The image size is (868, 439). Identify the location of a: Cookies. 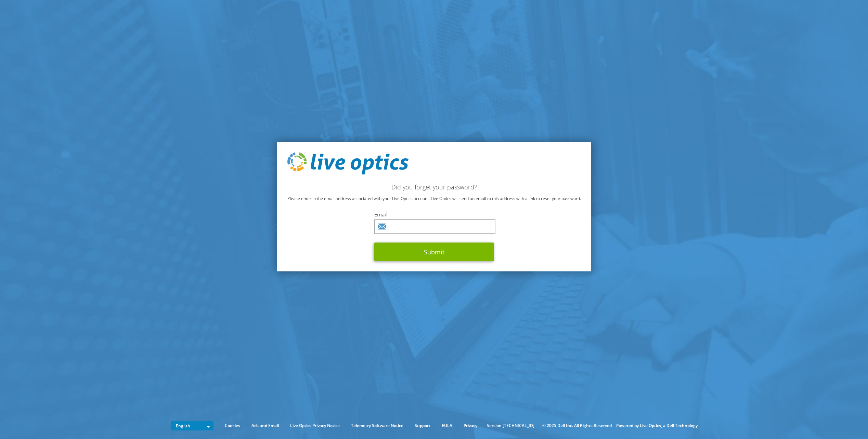
(233, 425).